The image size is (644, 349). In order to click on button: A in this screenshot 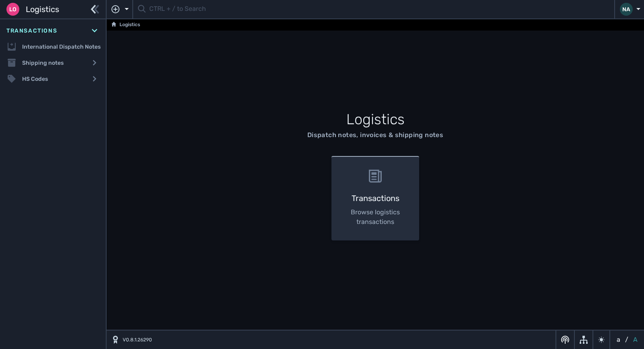, I will do `click(635, 340)`.